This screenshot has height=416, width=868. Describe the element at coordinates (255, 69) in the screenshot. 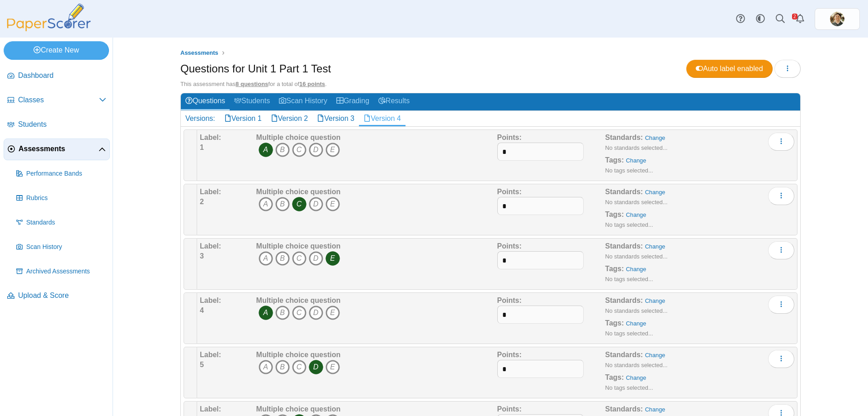

I see `h1: Questions for Unit 1 Part 1 Test` at that location.